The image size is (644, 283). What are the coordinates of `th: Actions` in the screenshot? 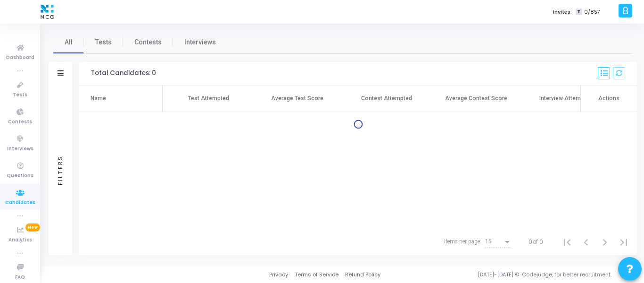 It's located at (609, 98).